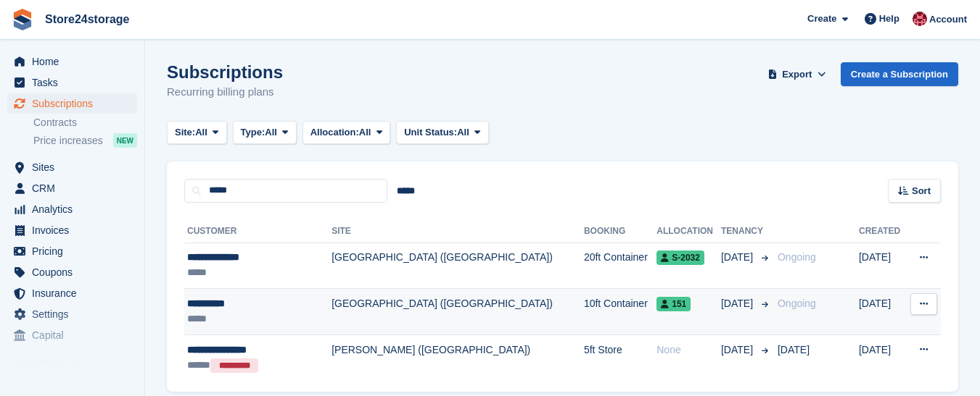  What do you see at coordinates (76, 314) in the screenshot?
I see `span: Settings` at bounding box center [76, 314].